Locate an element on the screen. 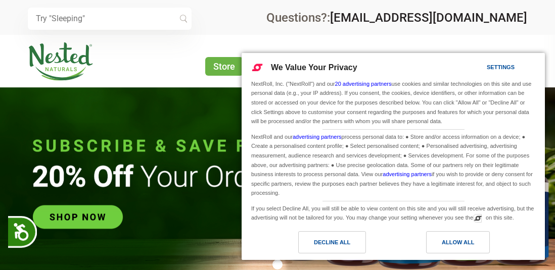 The width and height of the screenshot is (555, 270). a: Settings is located at coordinates (481, 68).